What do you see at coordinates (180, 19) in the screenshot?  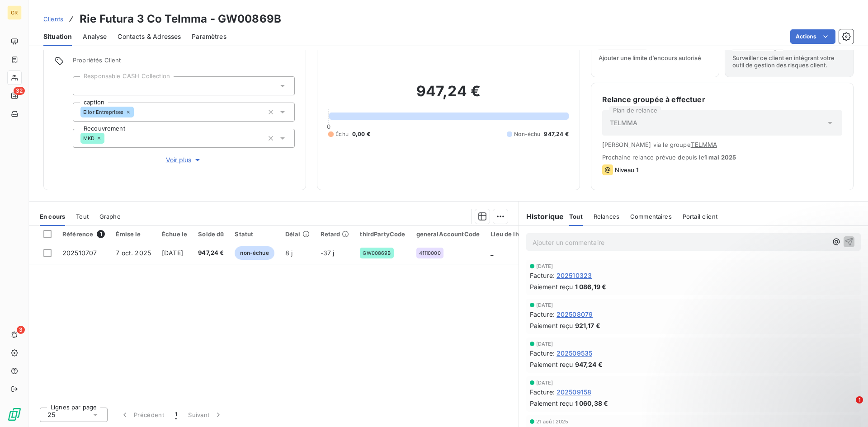 I see `h3: Rie Futura 3 Co Telmma - GW00869B` at bounding box center [180, 19].